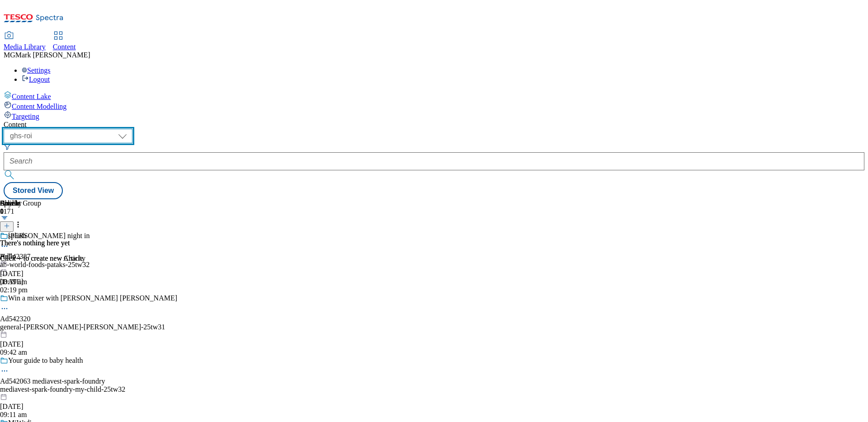 Image resolution: width=868 pixels, height=422 pixels. What do you see at coordinates (39, 106) in the screenshot?
I see `span: Content Modelling` at bounding box center [39, 106].